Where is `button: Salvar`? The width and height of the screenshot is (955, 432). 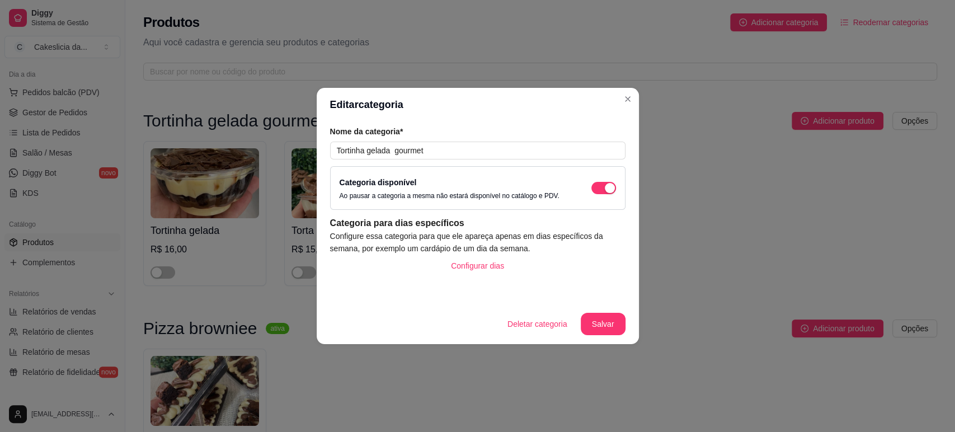
button: Salvar is located at coordinates (603, 324).